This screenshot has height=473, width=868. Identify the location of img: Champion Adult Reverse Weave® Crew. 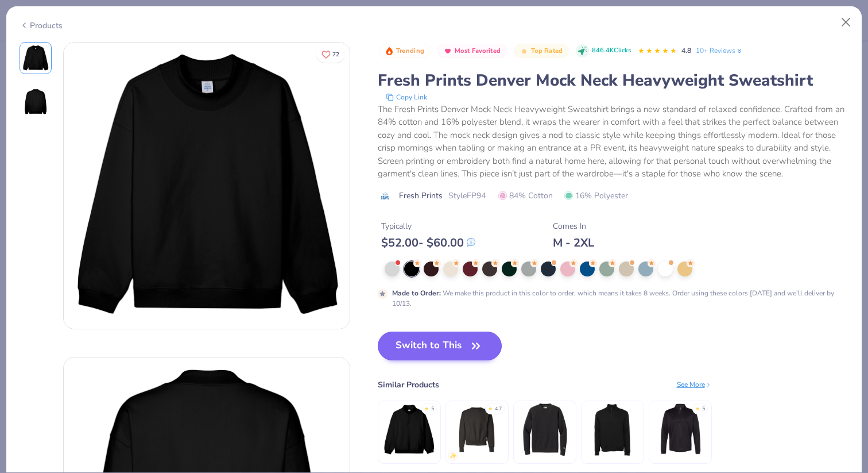
(477, 429).